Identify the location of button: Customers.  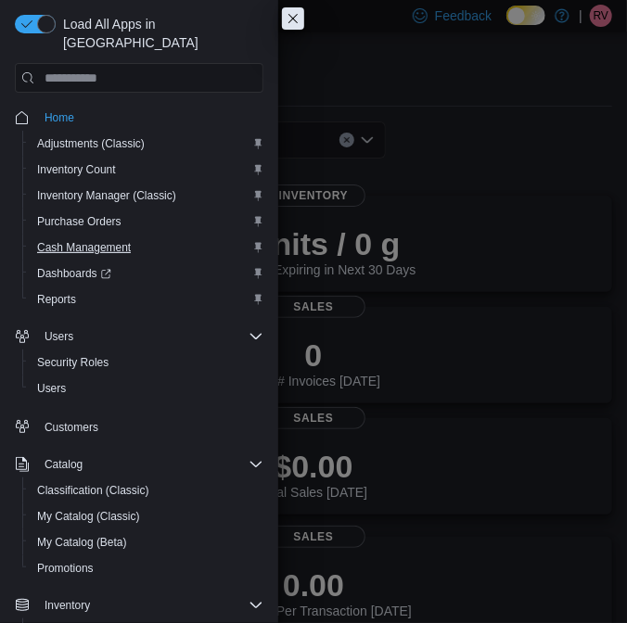
(139, 426).